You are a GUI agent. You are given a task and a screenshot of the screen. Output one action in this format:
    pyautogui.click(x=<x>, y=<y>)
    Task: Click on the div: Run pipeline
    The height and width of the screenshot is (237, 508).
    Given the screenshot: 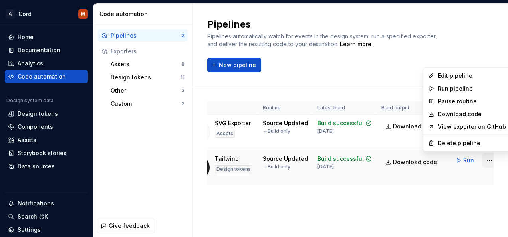 What is the action you would take?
    pyautogui.click(x=472, y=89)
    